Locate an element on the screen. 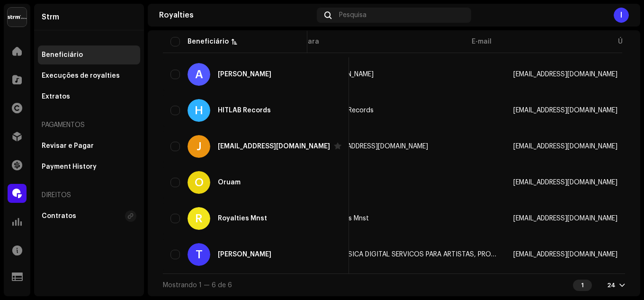  div: Revisar e Pagar is located at coordinates (68, 146).